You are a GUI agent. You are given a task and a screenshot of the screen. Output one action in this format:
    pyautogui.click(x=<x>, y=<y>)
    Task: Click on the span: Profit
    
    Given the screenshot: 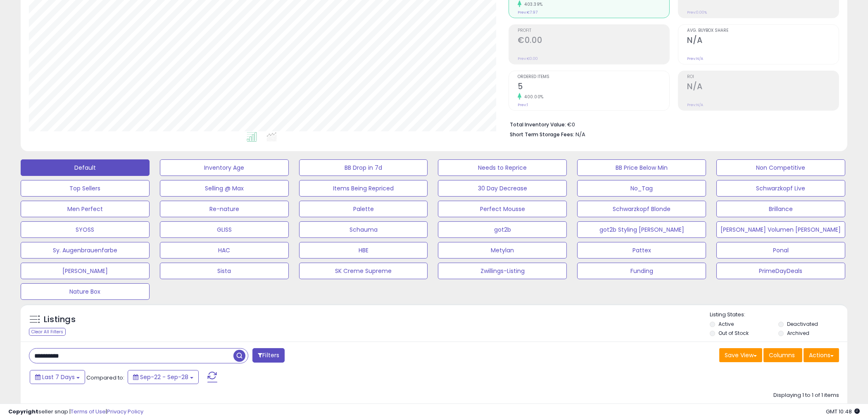 What is the action you would take?
    pyautogui.click(x=593, y=30)
    